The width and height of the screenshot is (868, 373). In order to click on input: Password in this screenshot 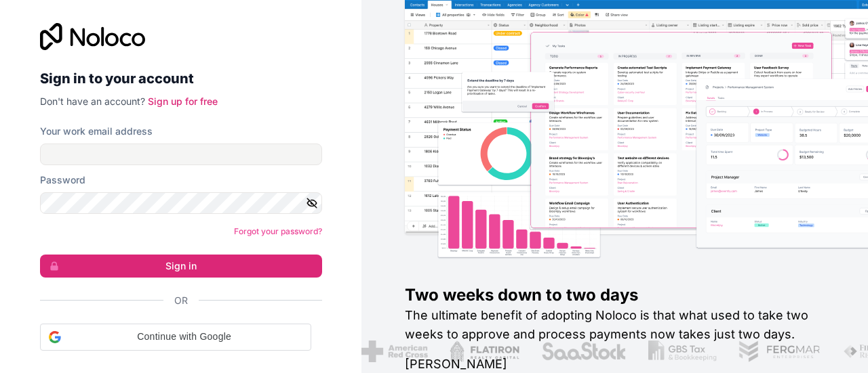, I will do `click(181, 203)`.